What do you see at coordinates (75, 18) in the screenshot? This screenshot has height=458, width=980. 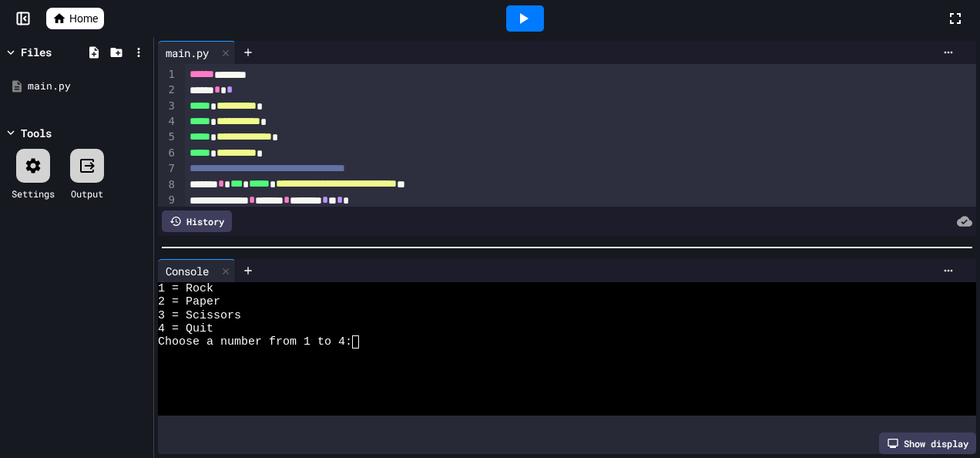 I see `a: Home` at bounding box center [75, 18].